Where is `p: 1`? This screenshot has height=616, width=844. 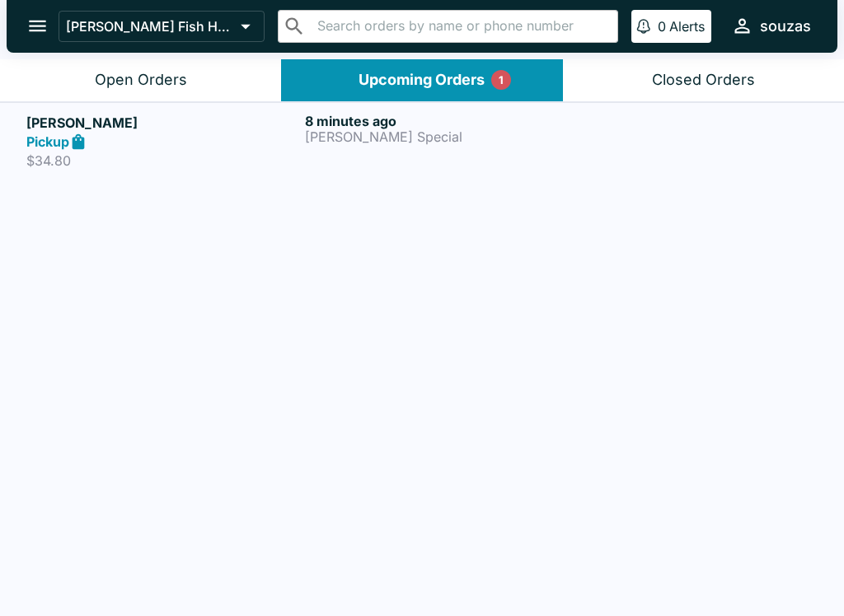
p: 1 is located at coordinates (501, 80).